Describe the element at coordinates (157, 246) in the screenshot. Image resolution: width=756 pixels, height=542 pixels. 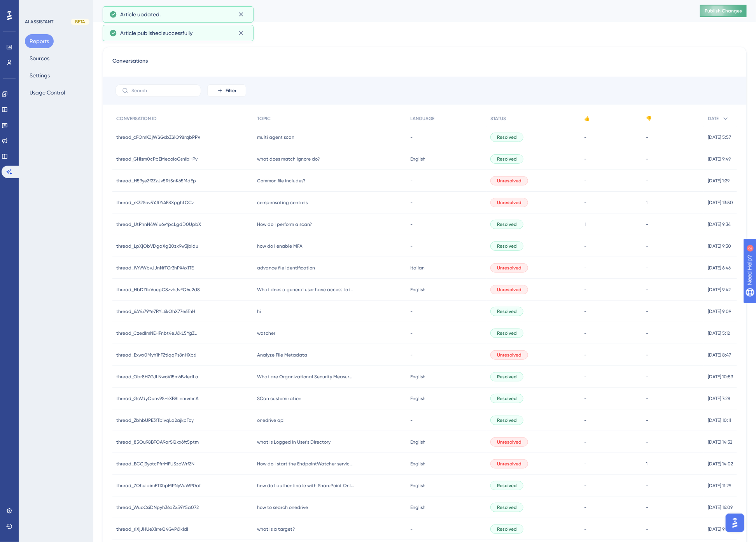
I see `span: thread_LpXjObVDgaXgB0zx9w3jbldu` at that location.